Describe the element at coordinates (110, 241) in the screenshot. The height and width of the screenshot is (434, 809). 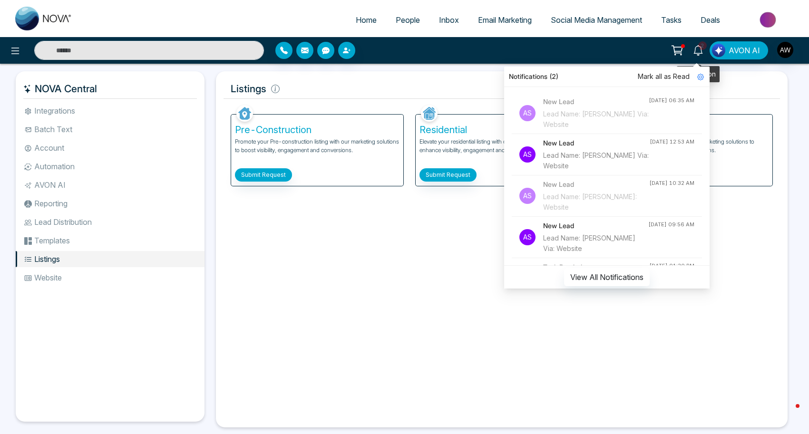
I see `li: Templates` at that location.